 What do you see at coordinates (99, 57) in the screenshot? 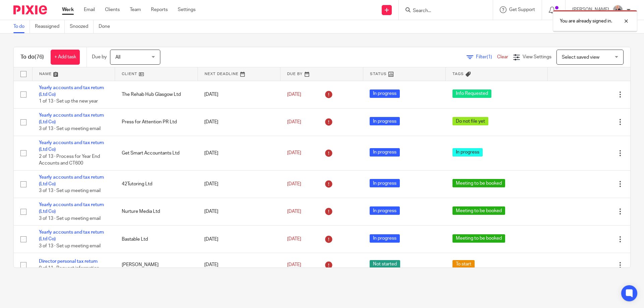
I see `p: Due by` at bounding box center [99, 57].